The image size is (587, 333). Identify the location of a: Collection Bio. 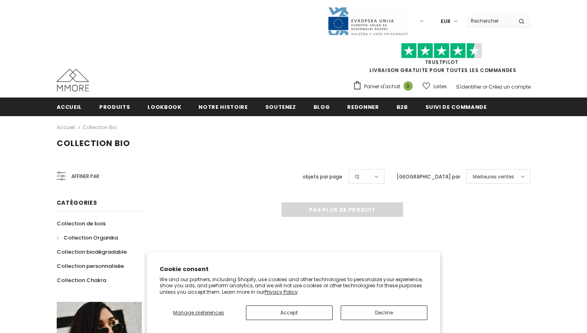
(100, 127).